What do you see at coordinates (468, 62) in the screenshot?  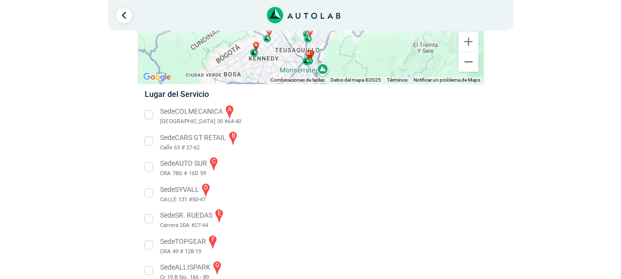 I see `button: Reducir` at bounding box center [468, 62].